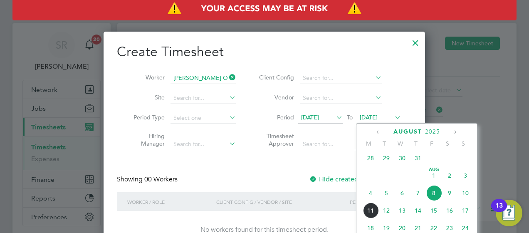 The image size is (529, 233). Describe the element at coordinates (281, 202) in the screenshot. I see `div: Client Config / Vendor / Site` at that location.